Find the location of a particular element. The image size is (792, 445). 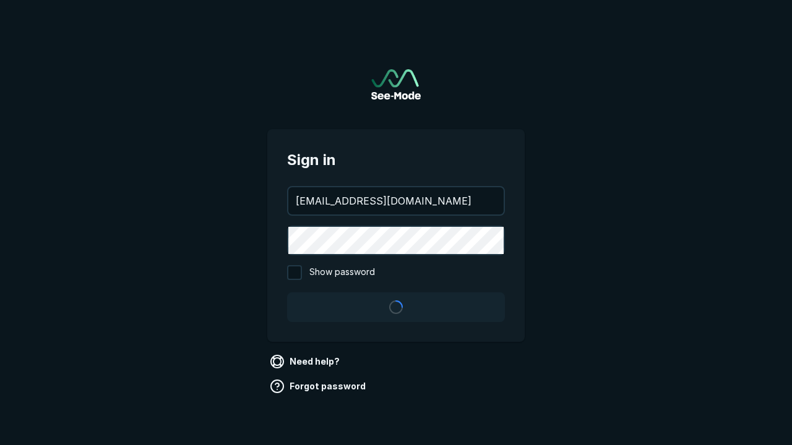

a: Forgot password is located at coordinates (319, 387).